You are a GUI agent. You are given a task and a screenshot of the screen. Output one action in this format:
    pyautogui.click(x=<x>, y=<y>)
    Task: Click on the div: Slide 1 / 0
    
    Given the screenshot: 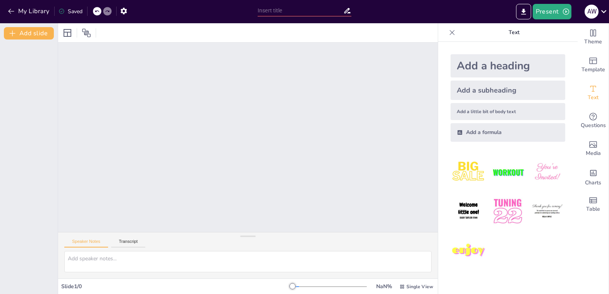 What is the action you would take?
    pyautogui.click(x=177, y=286)
    